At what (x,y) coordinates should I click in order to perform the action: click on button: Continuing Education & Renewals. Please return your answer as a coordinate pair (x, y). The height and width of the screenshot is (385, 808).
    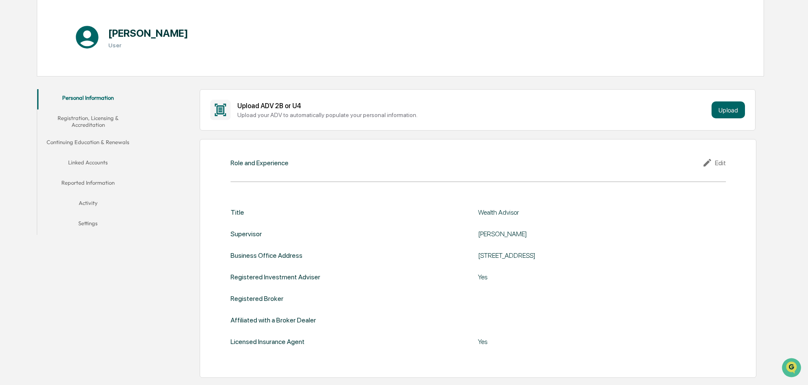
    Looking at the image, I should click on (88, 144).